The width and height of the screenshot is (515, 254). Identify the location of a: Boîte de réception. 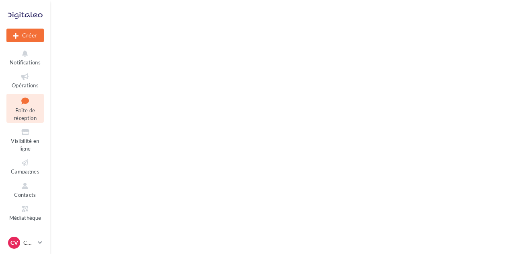
(25, 108).